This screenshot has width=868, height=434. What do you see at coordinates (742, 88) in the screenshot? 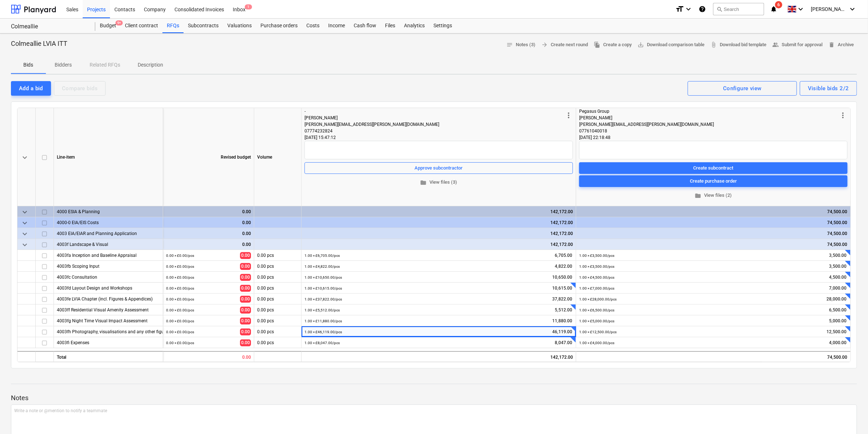
I see `div: Configure view` at bounding box center [742, 88].